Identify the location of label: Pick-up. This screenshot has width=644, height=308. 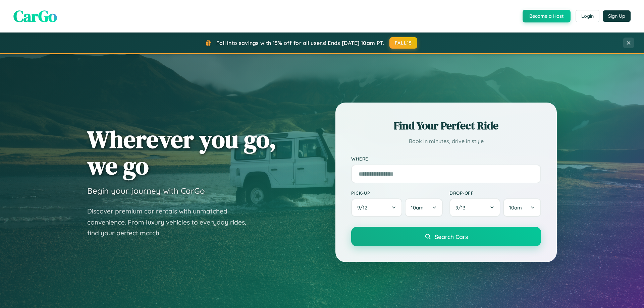
(397, 193).